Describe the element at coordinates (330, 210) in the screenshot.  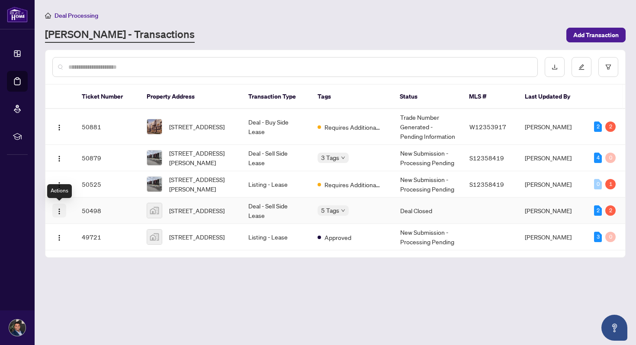
I see `span: 5 Tags` at that location.